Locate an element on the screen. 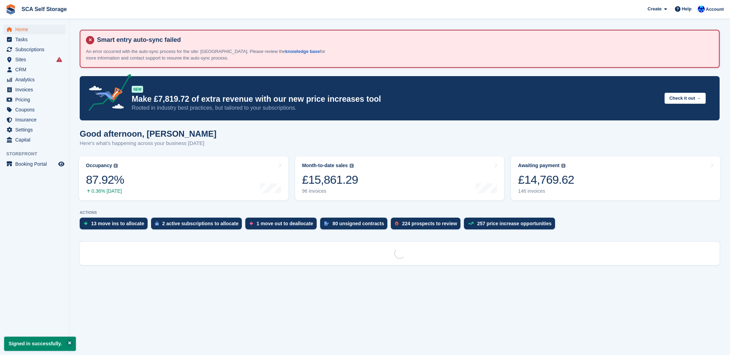 This screenshot has width=730, height=355. span: Pricing is located at coordinates (36, 100).